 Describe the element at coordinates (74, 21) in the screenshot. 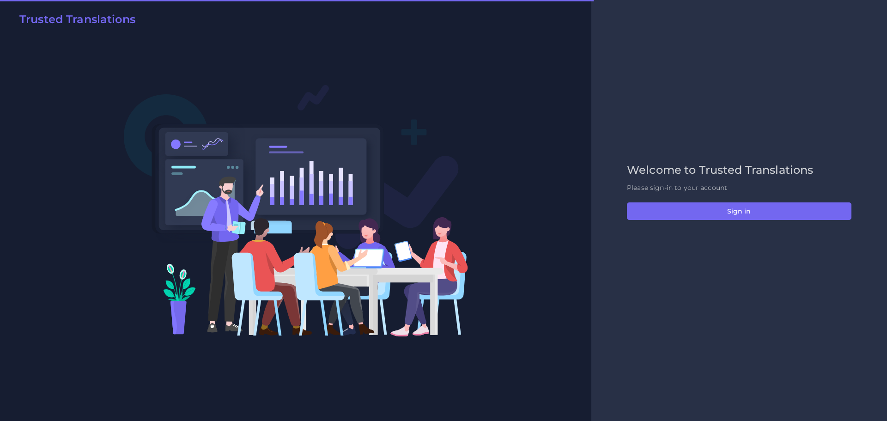

I see `a: Trusted Translations` at that location.